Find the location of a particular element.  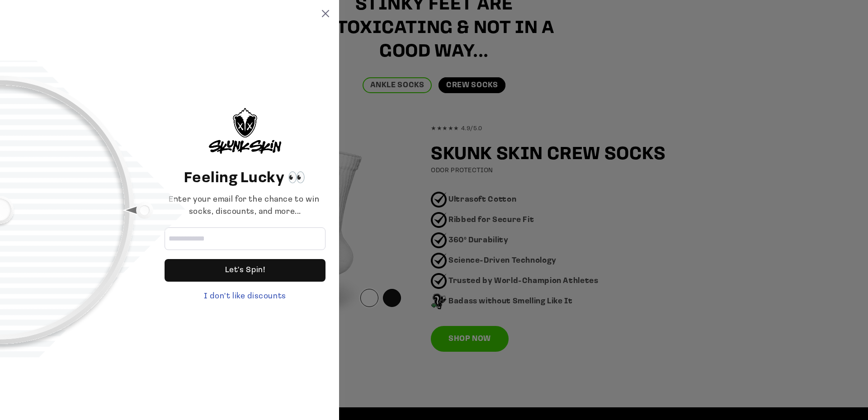

img: logo is located at coordinates (245, 131).